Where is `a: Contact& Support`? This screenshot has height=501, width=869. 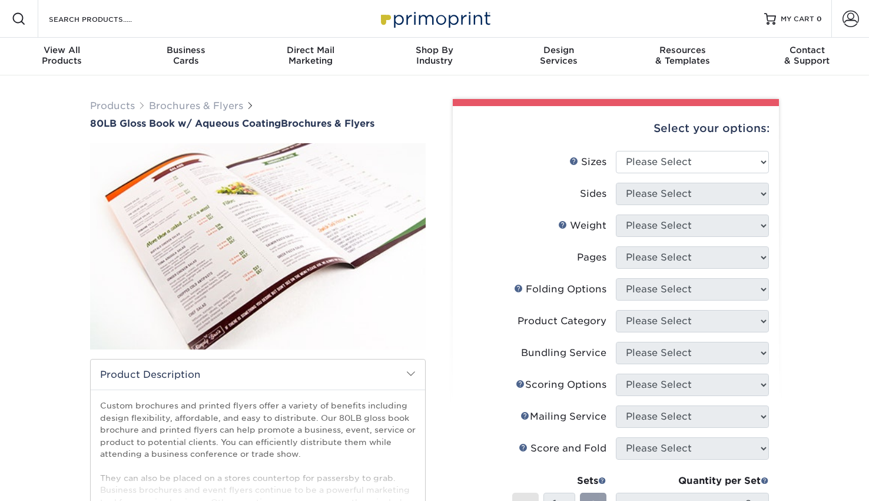 a: Contact& Support is located at coordinates (807, 57).